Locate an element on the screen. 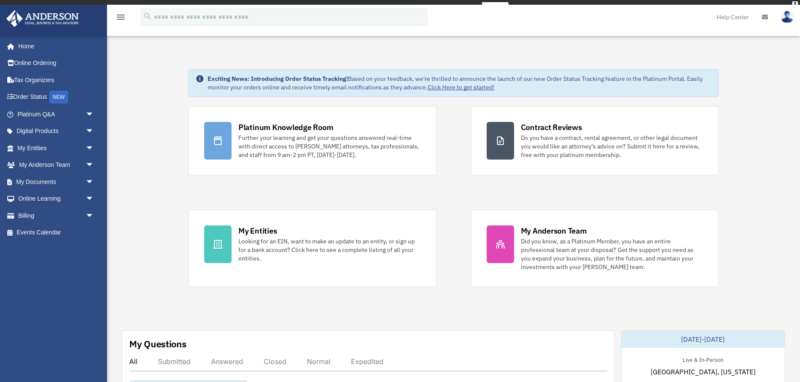 This screenshot has height=382, width=800. a: Order StatusNEW is located at coordinates (57, 97).